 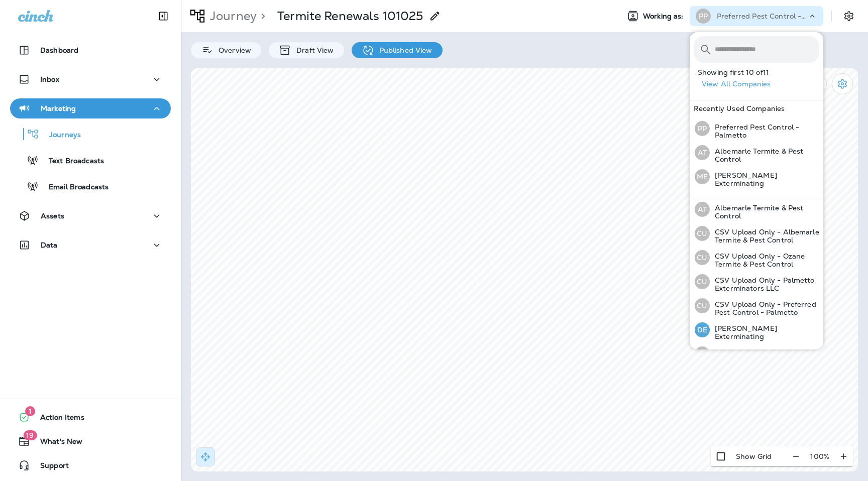 What do you see at coordinates (90, 108) in the screenshot?
I see `button: Marketing` at bounding box center [90, 108].